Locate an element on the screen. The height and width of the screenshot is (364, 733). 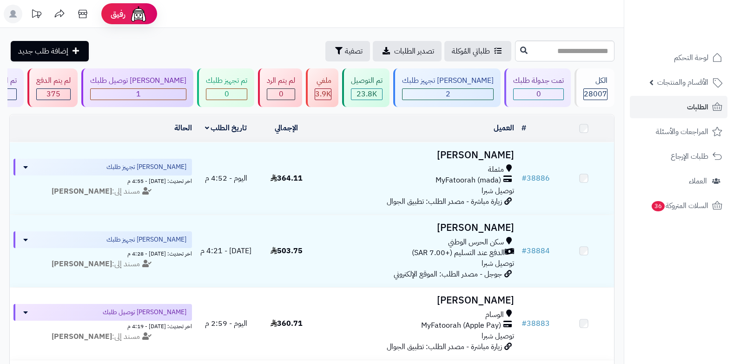
span: سكن الحرس الوطني is located at coordinates (476, 242).